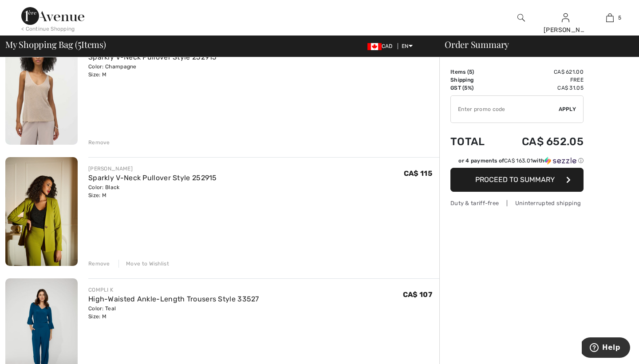 The height and width of the screenshot is (364, 639). What do you see at coordinates (153, 191) in the screenshot?
I see `div: Color: Black Size: M` at bounding box center [153, 191].